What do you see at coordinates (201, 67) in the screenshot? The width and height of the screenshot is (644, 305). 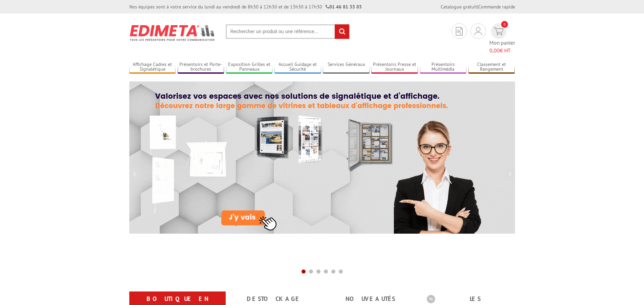 I see `a: Présentoirs et Porte-brochures` at bounding box center [201, 67].